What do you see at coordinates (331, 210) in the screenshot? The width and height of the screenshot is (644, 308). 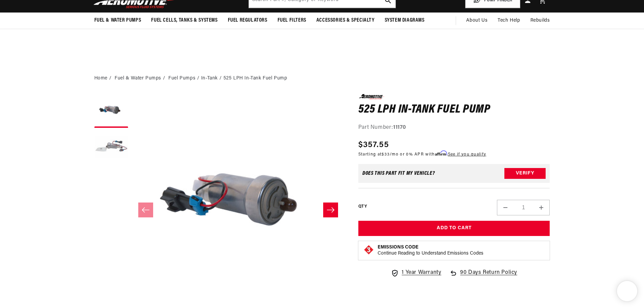 I see `button: Slide right` at bounding box center [331, 210].